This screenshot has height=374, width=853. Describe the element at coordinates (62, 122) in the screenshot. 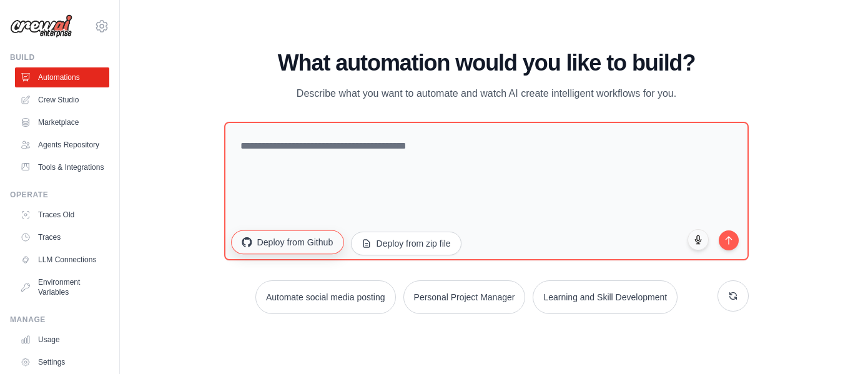

I see `a: Marketplace` at that location.